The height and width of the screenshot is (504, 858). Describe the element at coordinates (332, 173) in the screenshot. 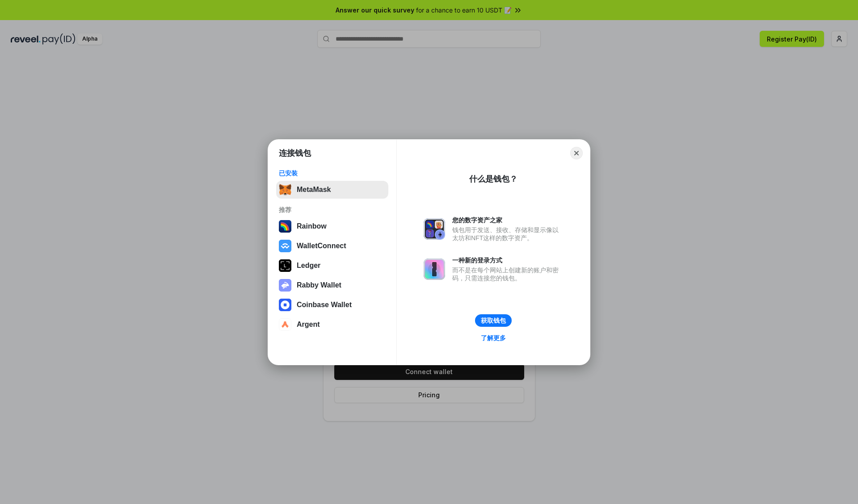

I see `div: 已安装` at that location.